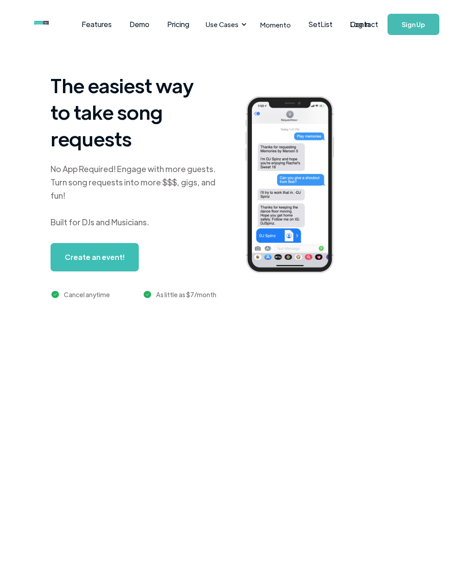 This screenshot has width=454, height=573. I want to click on a: Pricing, so click(178, 24).